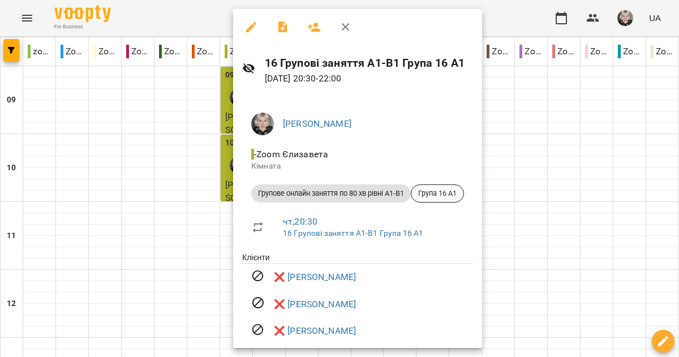 The height and width of the screenshot is (357, 679). What do you see at coordinates (353, 233) in the screenshot?
I see `a: 16 Групові заняття А1-В1 Група 16 А1` at bounding box center [353, 233].